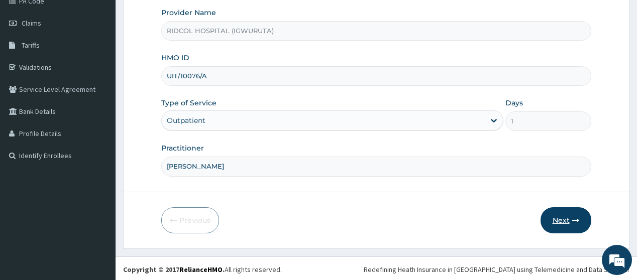 The image size is (637, 280). Describe the element at coordinates (188, 13) in the screenshot. I see `label: Provider Name` at that location.